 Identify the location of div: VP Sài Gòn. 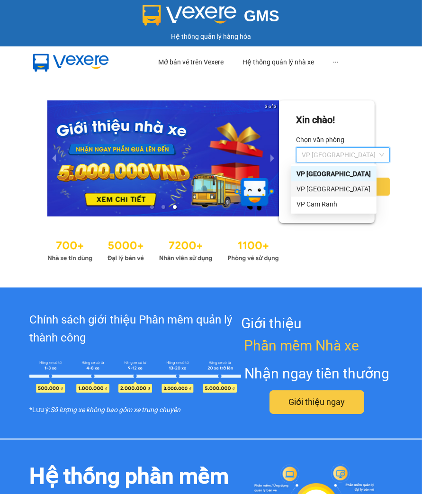
(334, 174).